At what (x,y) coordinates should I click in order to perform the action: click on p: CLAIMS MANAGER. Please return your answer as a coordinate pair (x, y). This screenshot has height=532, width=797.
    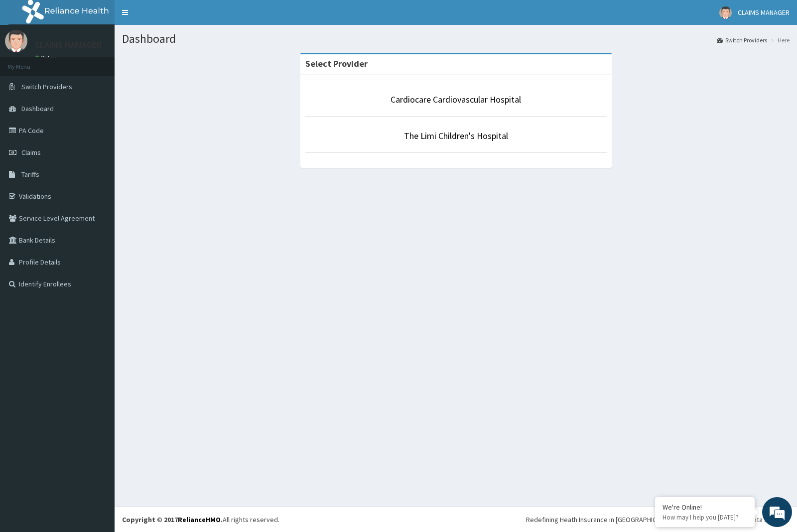
    Looking at the image, I should click on (68, 45).